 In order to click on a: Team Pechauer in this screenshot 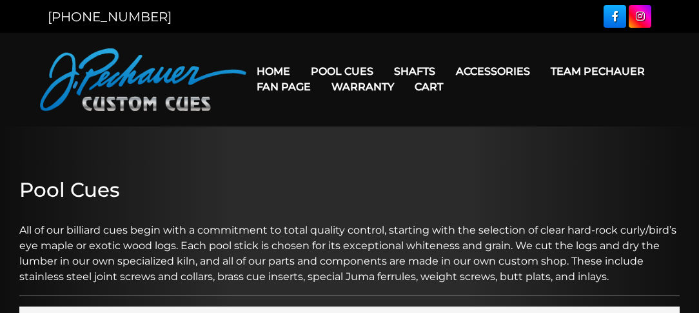, I will do `click(598, 71)`.